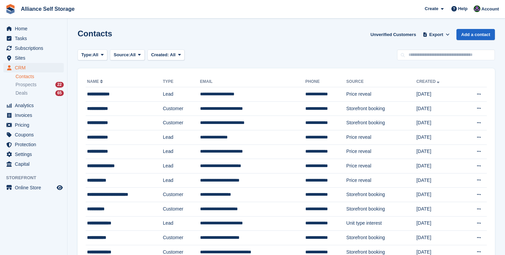  What do you see at coordinates (87, 55) in the screenshot?
I see `span: Type:` at bounding box center [87, 55].